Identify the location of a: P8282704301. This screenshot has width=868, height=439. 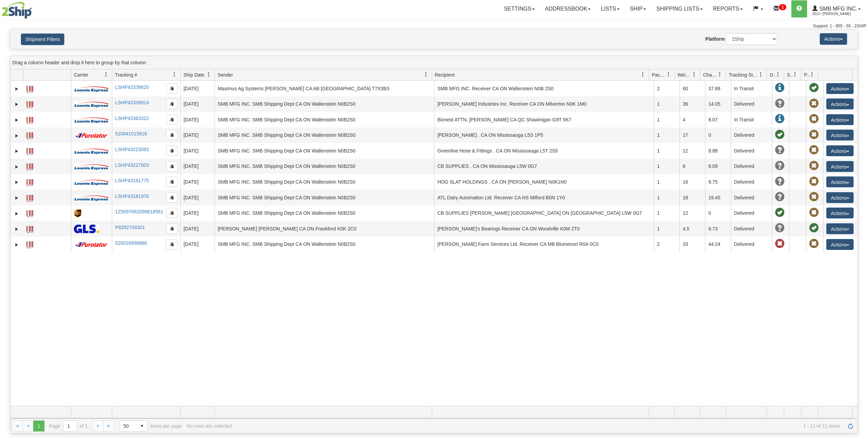
(130, 227).